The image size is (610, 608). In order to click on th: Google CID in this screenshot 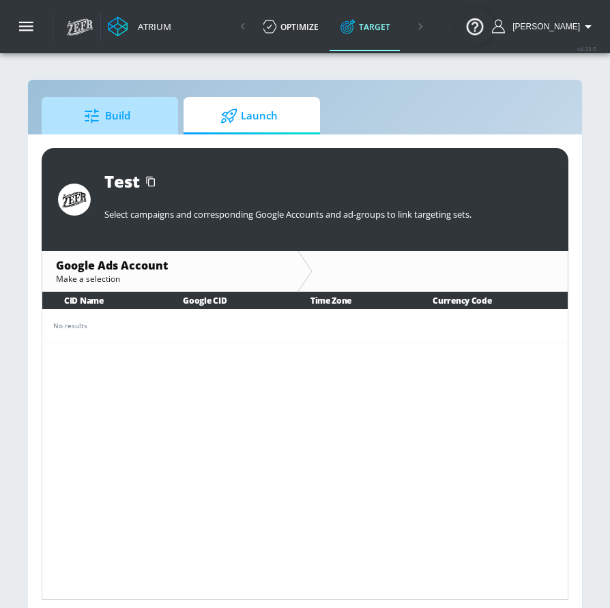, I will do `click(225, 300)`.